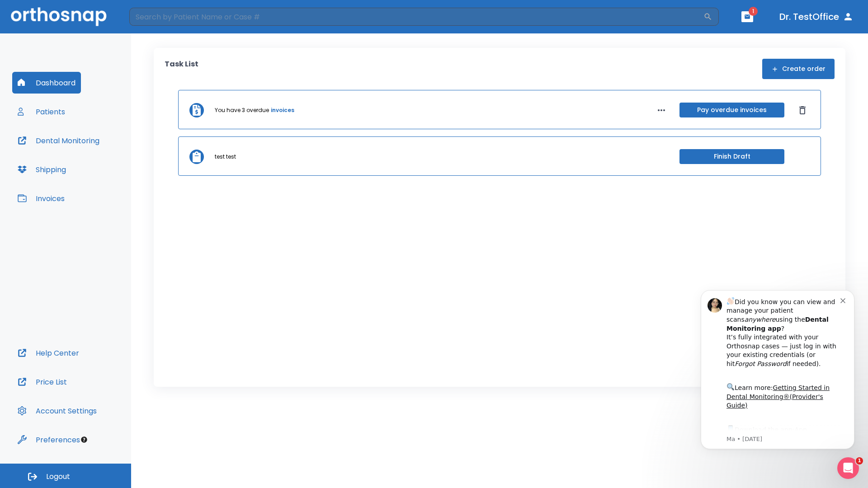  Describe the element at coordinates (90, 93) in the screenshot. I see `div: message notification from Ma, 2w ago. 👋🏻 Did you know you can view and manage your patient scans ...` at that location.